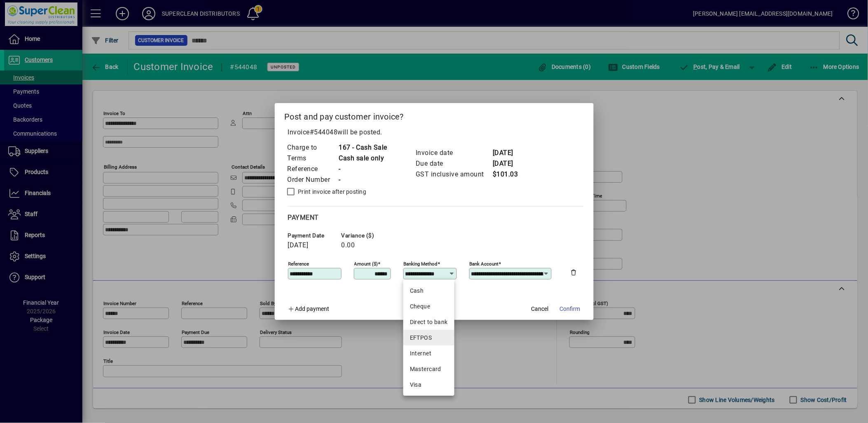 The height and width of the screenshot is (423, 868). I want to click on div: EFTPOS, so click(429, 338).